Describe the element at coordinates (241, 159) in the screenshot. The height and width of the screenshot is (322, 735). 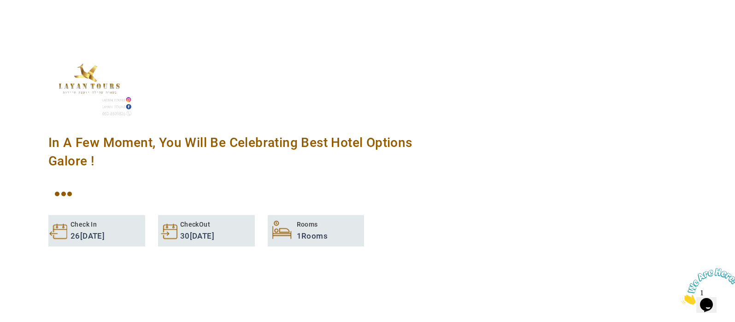
I see `span: In A Few Moment, You Will Be Celebrating Best Hotel options galore !` at that location.